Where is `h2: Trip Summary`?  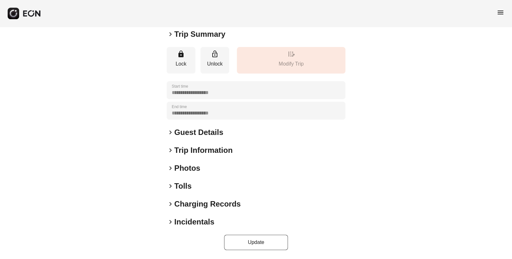 h2: Trip Summary is located at coordinates (200, 34).